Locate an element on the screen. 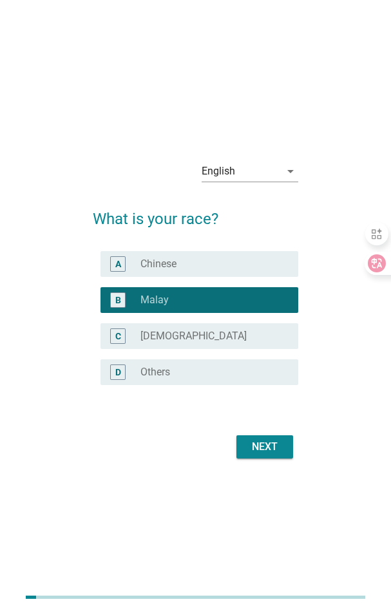  div: B is located at coordinates (118, 300).